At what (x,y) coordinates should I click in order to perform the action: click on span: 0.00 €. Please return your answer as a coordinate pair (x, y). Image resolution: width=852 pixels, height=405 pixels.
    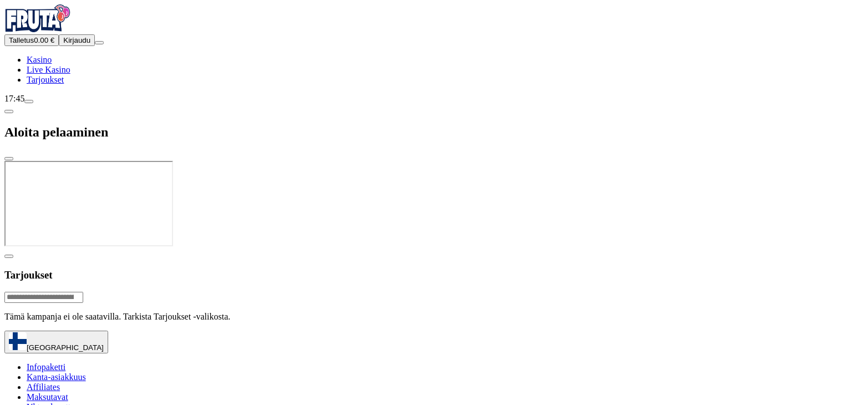
    Looking at the image, I should click on (44, 40).